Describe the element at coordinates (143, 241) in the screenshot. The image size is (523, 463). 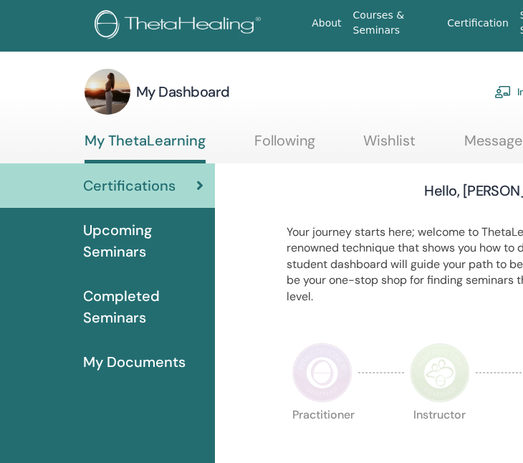
I see `span: Upcoming Seminars` at that location.